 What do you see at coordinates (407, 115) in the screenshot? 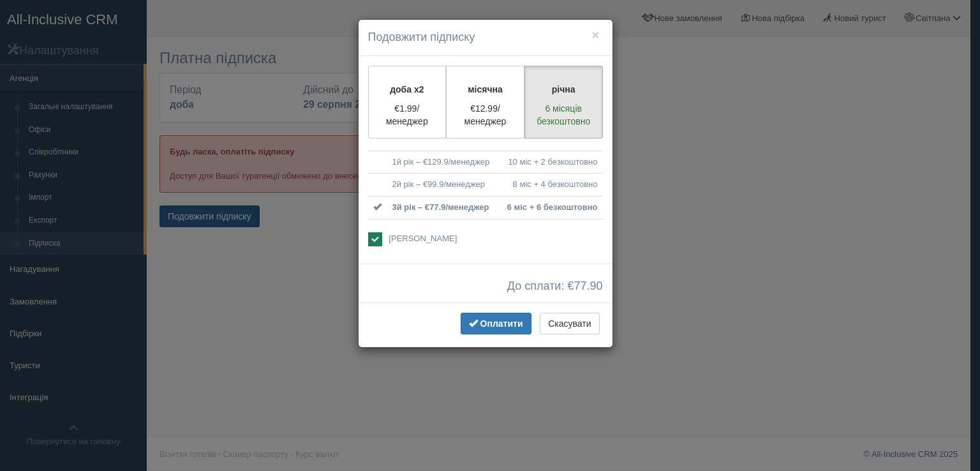
I see `p: €1.99/менеджер` at bounding box center [407, 115].